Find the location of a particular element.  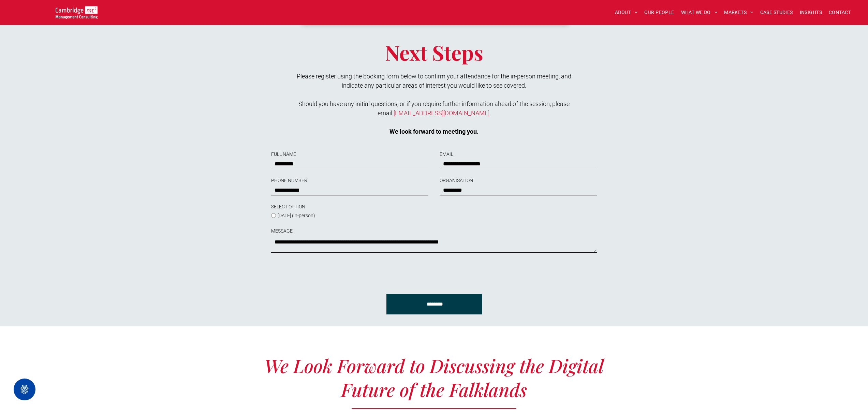

span: Next Steps is located at coordinates (434, 53).